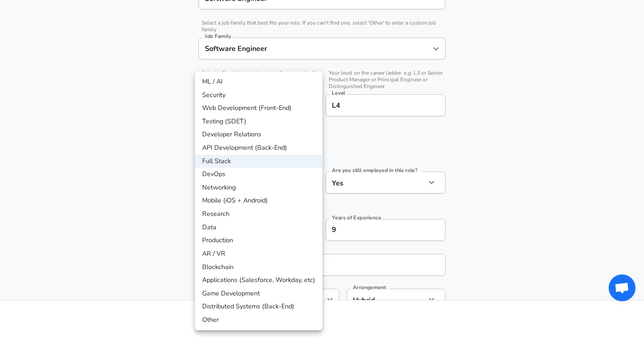 Image resolution: width=644 pixels, height=337 pixels. Describe the element at coordinates (258, 201) in the screenshot. I see `li: Mobile (iOS + Android)` at that location.